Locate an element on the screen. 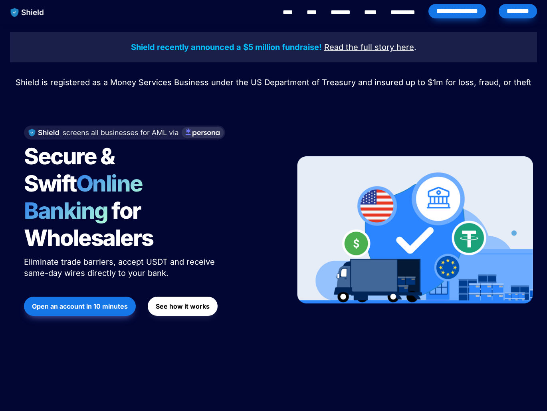 Image resolution: width=547 pixels, height=411 pixels. a: Open an account in 10 minutes is located at coordinates (80, 306).